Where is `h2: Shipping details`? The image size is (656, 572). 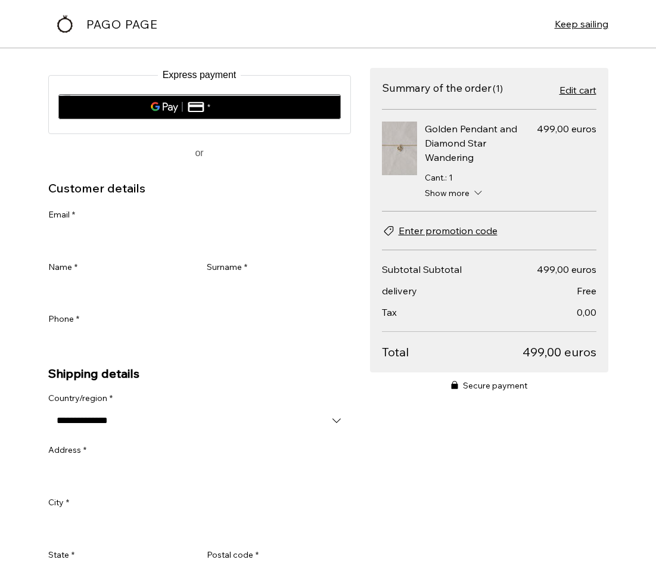 h2: Shipping details is located at coordinates (200, 373).